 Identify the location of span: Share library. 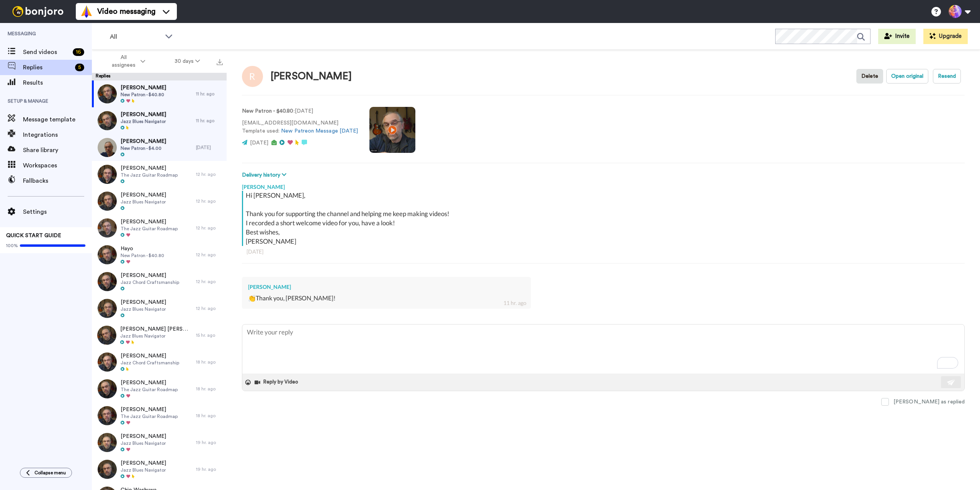
(57, 150).